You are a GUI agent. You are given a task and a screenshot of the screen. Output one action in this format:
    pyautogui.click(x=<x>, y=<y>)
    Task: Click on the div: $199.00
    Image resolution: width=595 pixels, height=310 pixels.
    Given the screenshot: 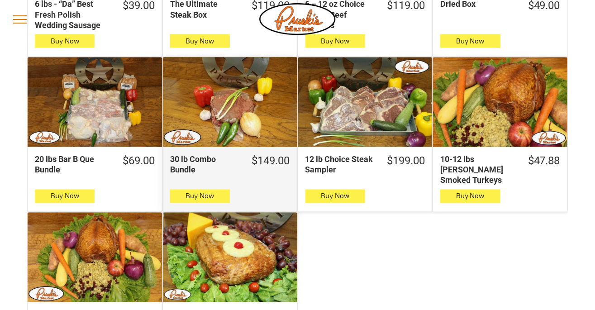 What is the action you would take?
    pyautogui.click(x=406, y=161)
    